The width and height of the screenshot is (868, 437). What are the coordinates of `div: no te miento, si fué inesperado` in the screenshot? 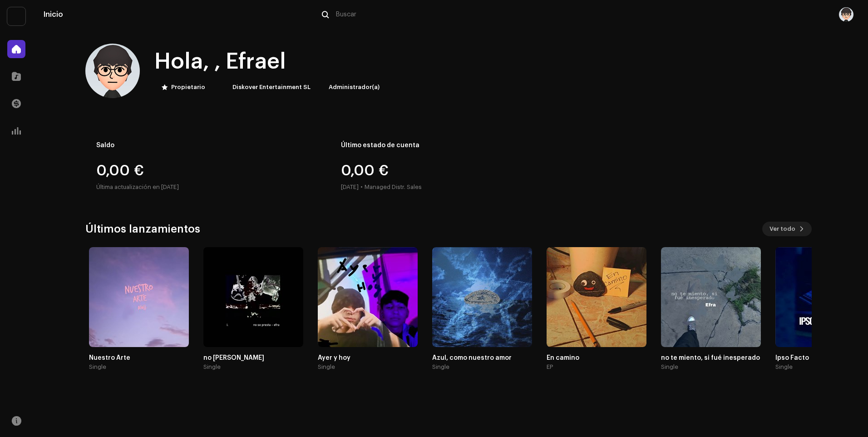 It's located at (711, 358).